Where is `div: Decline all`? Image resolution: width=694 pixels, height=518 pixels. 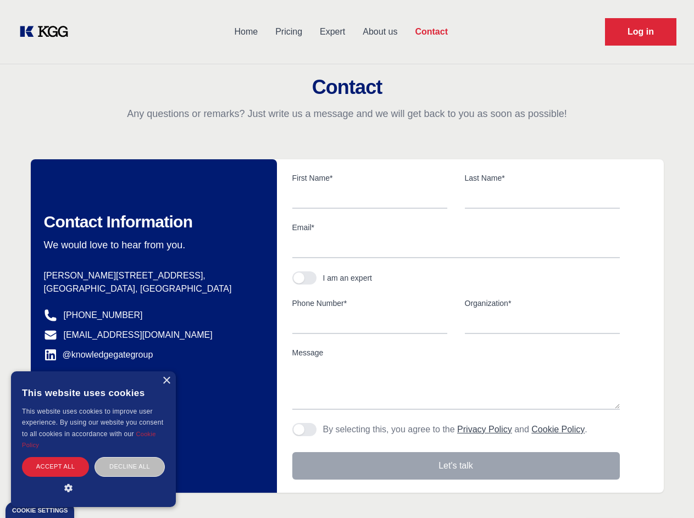 div: Decline all is located at coordinates (130, 466).